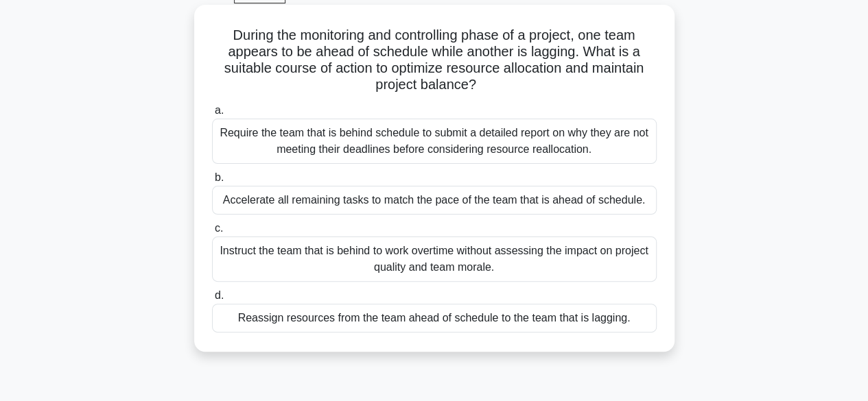 The image size is (868, 401). I want to click on span: a., so click(219, 110).